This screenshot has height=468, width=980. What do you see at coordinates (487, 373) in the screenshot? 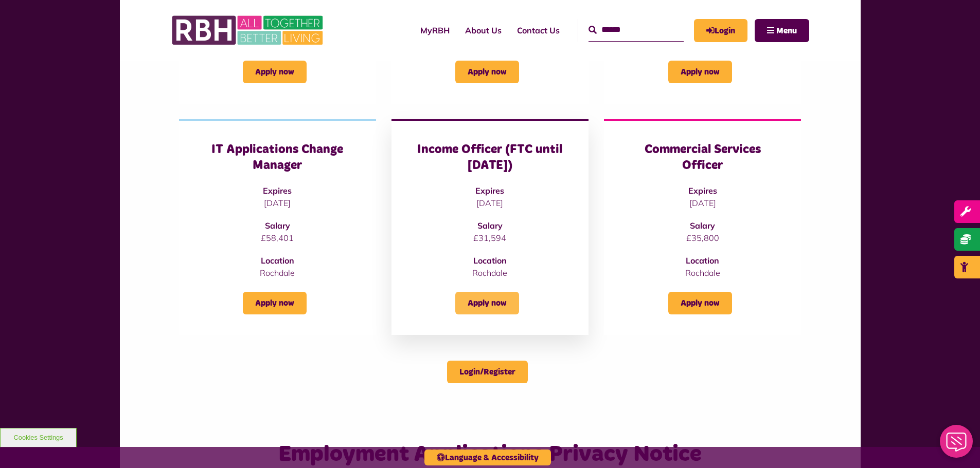
I see `a: Login/Register` at bounding box center [487, 373].